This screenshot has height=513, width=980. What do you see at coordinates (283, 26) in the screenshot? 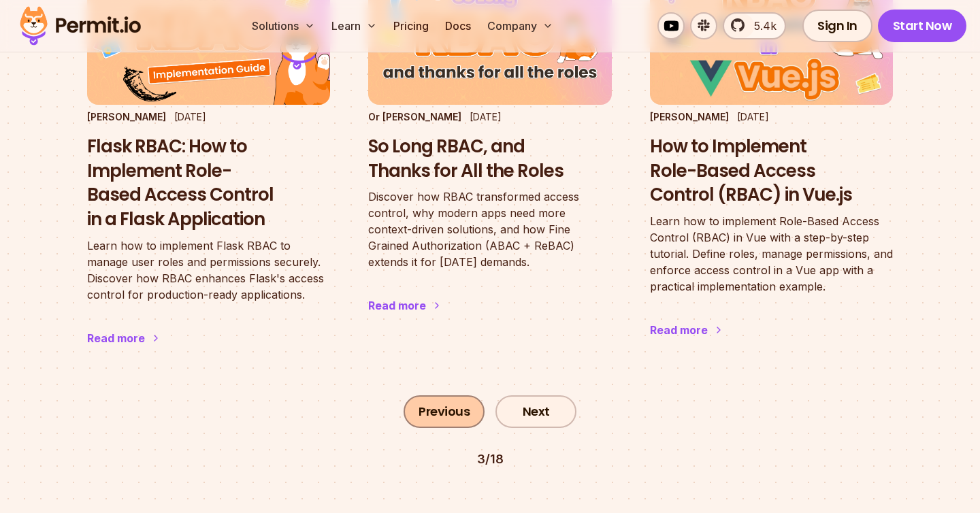
I see `button: Solutions` at bounding box center [283, 26].